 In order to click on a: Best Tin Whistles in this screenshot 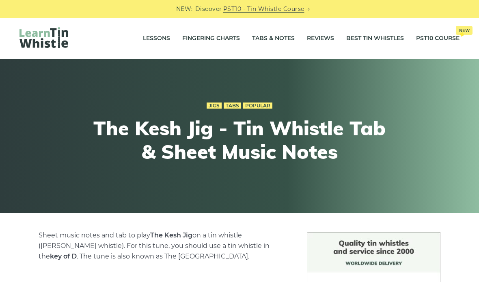, I will do `click(375, 39)`.